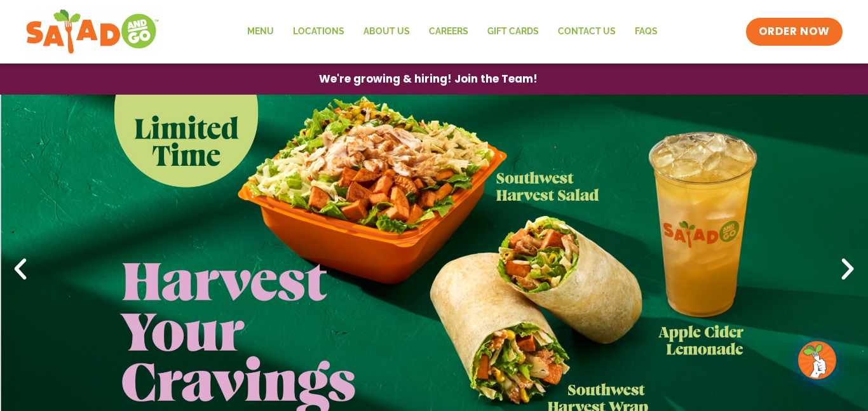 The image size is (868, 411). What do you see at coordinates (386, 32) in the screenshot?
I see `a: About Us` at bounding box center [386, 32].